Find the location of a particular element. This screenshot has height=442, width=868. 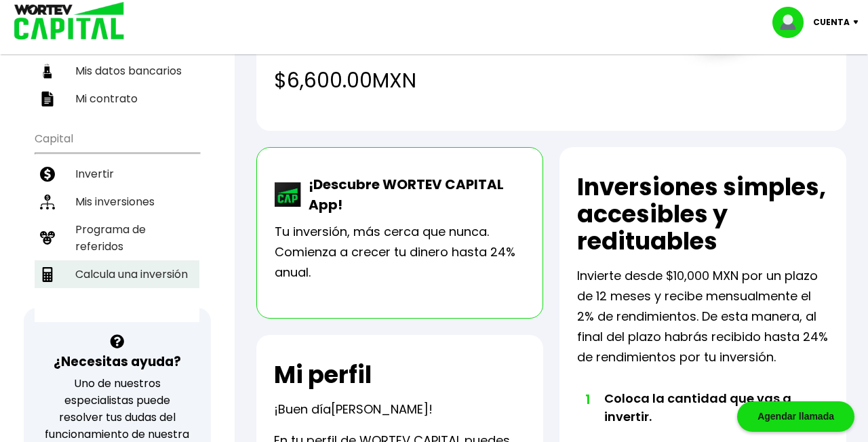

p: ¡Descubre WORTEV CAPITAL App! is located at coordinates (413, 195).